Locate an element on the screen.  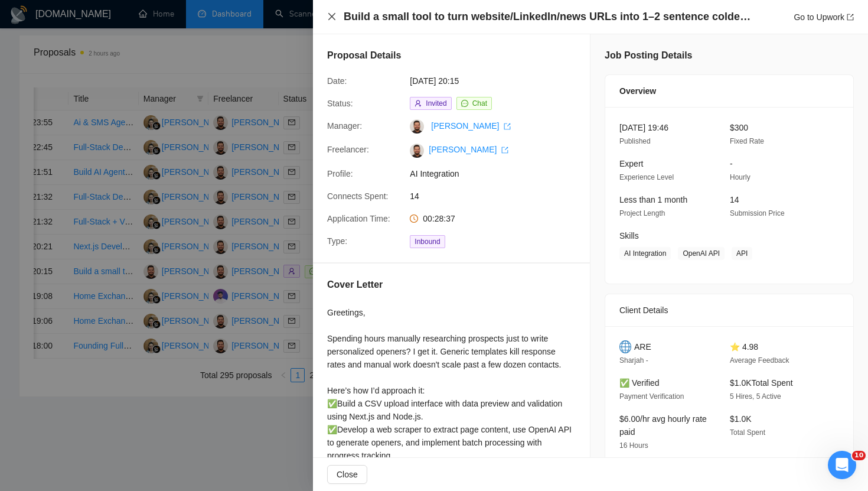
span: Skills is located at coordinates (629, 236).